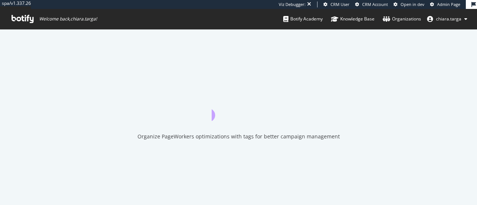  What do you see at coordinates (238, 108) in the screenshot?
I see `div: animation` at bounding box center [238, 108].